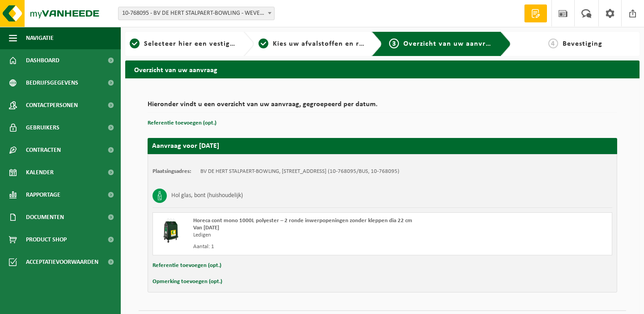 The height and width of the screenshot is (314, 644). Describe the element at coordinates (383, 69) in the screenshot. I see `h2: Overzicht van uw aanvraag` at that location.